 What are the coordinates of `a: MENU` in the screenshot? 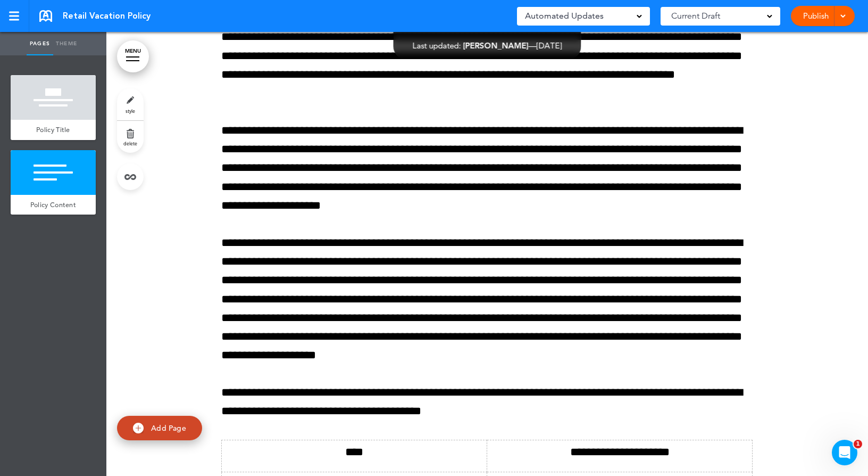 It's located at (133, 57).